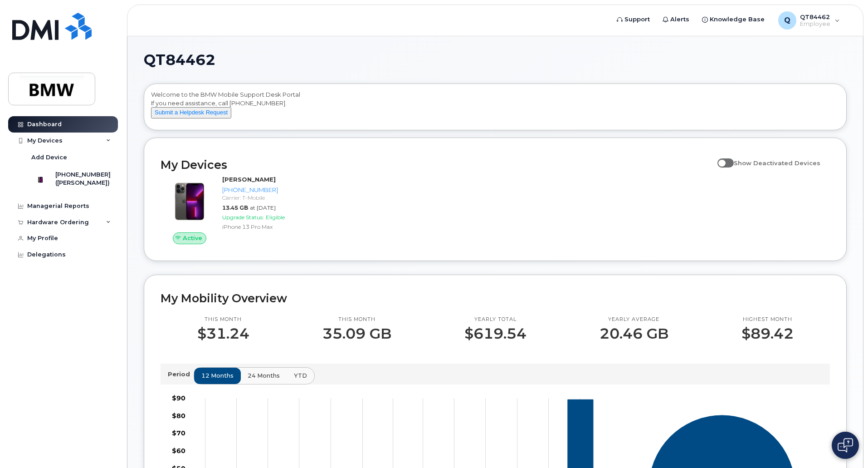 Image resolution: width=868 pixels, height=468 pixels. Describe the element at coordinates (269, 197) in the screenshot. I see `div: Carrier: T-Mobile` at that location.